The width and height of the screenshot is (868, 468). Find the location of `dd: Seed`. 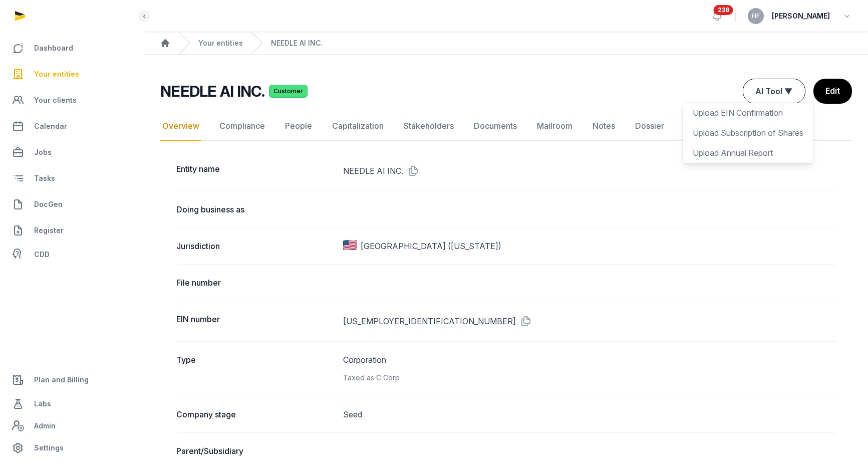

dd: Seed is located at coordinates (590, 414).